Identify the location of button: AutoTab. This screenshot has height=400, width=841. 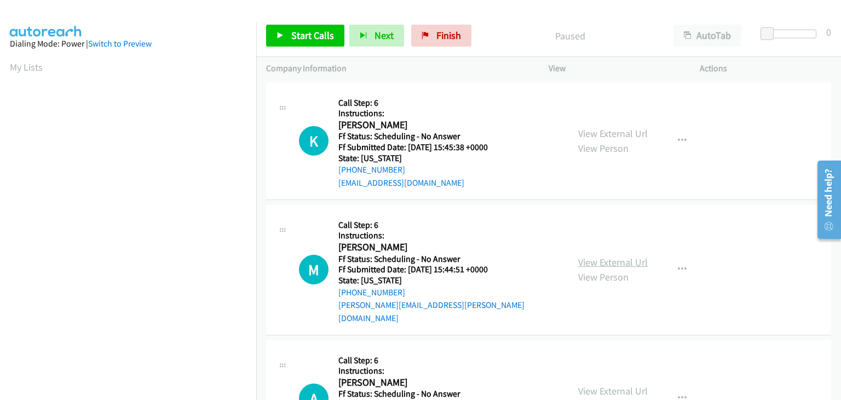
(707, 36).